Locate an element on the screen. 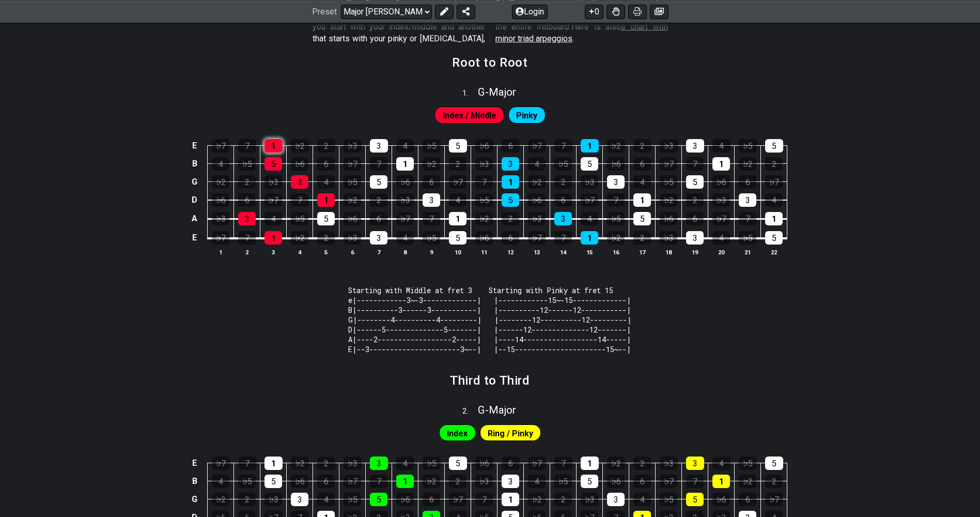  th: 3 is located at coordinates (273, 252).